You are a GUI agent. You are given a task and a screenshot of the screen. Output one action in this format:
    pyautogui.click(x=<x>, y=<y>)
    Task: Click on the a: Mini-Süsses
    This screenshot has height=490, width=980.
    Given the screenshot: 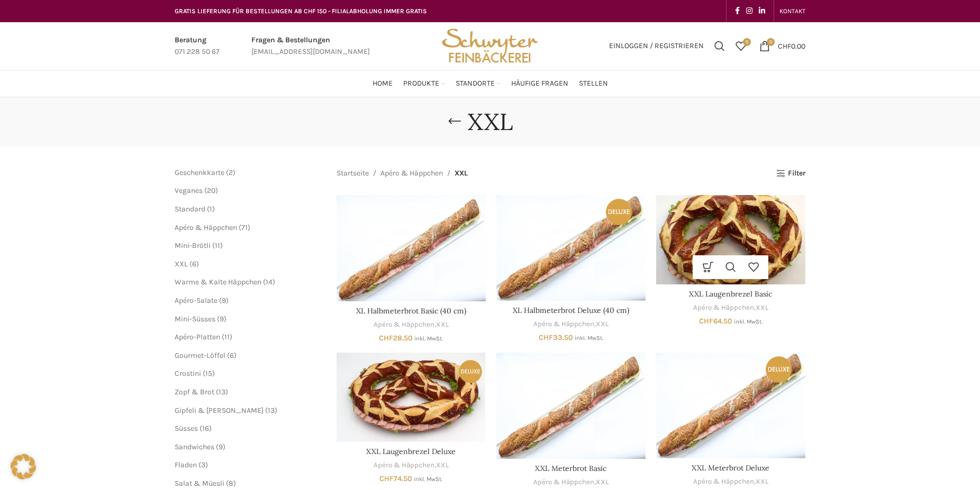 What is the action you would take?
    pyautogui.click(x=194, y=319)
    